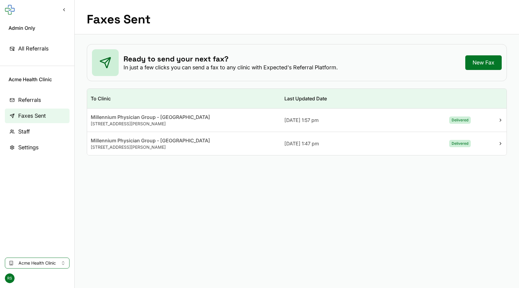 Image resolution: width=519 pixels, height=288 pixels. Describe the element at coordinates (484, 63) in the screenshot. I see `a: New Fax` at that location.